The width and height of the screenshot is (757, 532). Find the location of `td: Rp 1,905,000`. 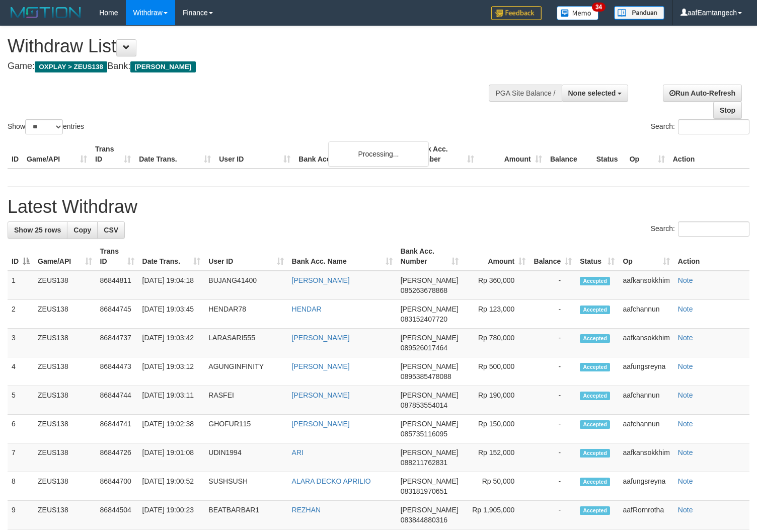

td: Rp 1,905,000 is located at coordinates (496, 514).